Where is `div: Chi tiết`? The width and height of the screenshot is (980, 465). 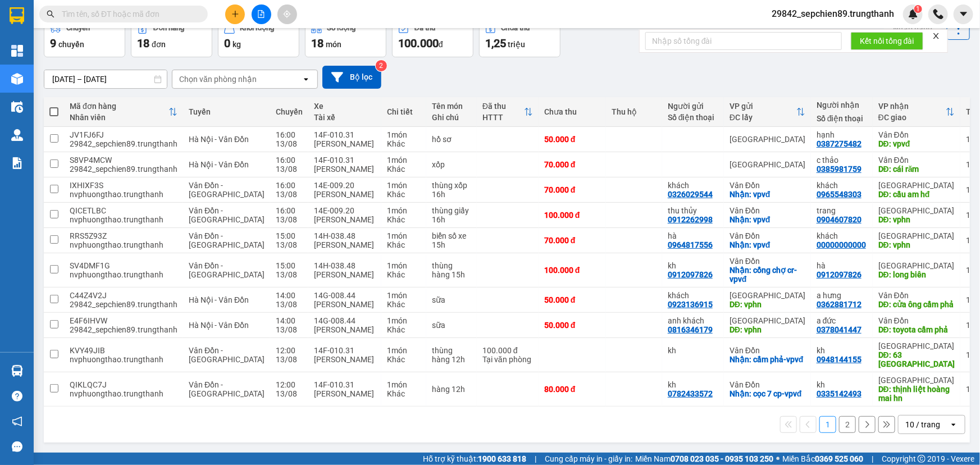
div: Chi tiết is located at coordinates (403, 112).